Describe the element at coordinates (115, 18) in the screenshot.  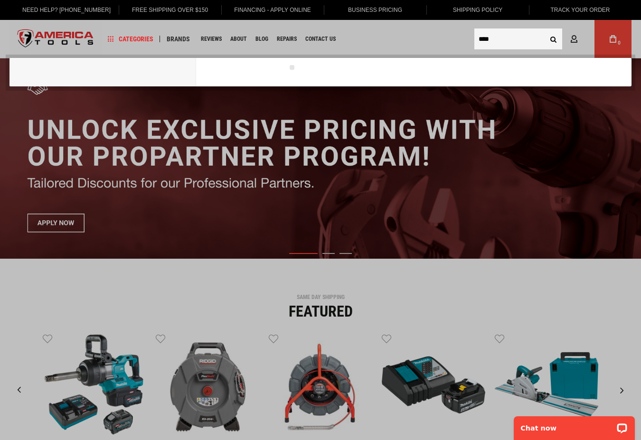
I see `button: Open LiveChat chat widget` at that location.